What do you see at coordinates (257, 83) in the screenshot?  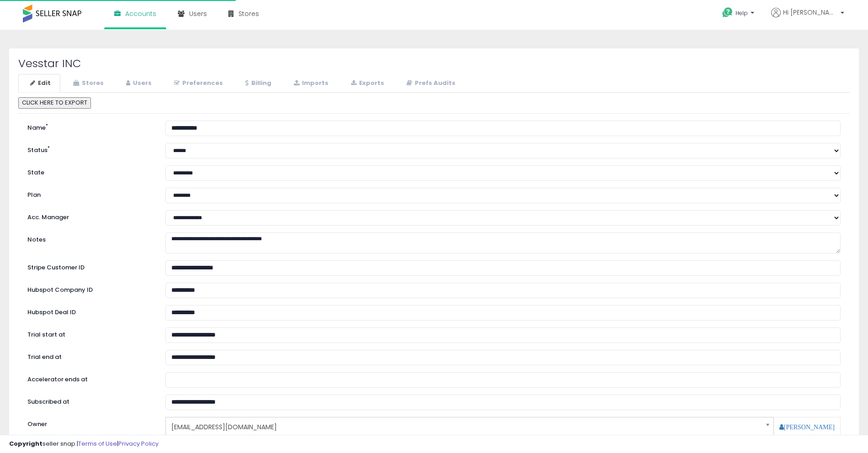 I see `a: Billing` at bounding box center [257, 83].